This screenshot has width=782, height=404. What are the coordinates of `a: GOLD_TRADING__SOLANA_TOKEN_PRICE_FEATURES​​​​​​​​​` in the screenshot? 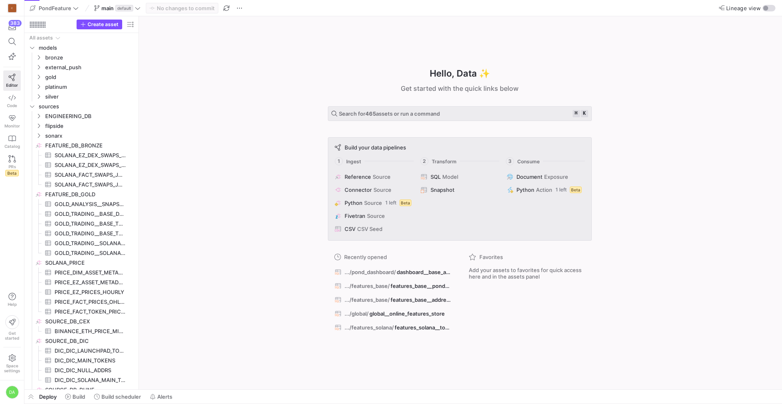 It's located at (81, 243).